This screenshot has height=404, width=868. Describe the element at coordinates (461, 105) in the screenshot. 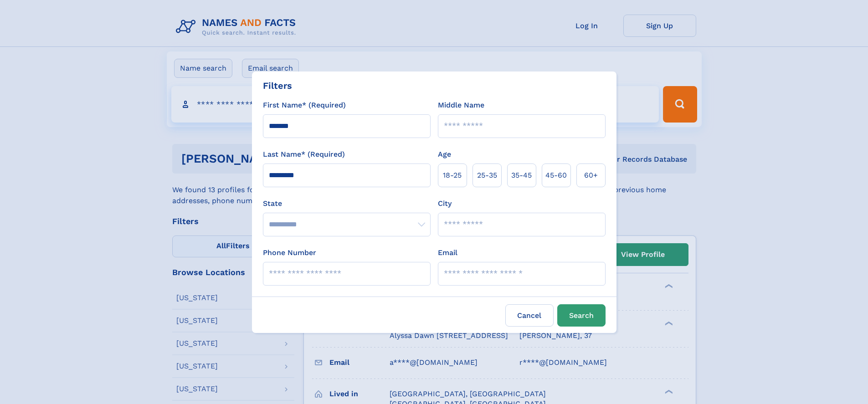

I see `label: Middle Name` at that location.